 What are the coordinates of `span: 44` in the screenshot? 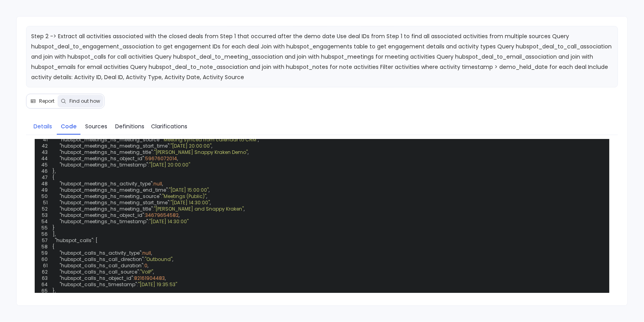 It's located at (45, 159).